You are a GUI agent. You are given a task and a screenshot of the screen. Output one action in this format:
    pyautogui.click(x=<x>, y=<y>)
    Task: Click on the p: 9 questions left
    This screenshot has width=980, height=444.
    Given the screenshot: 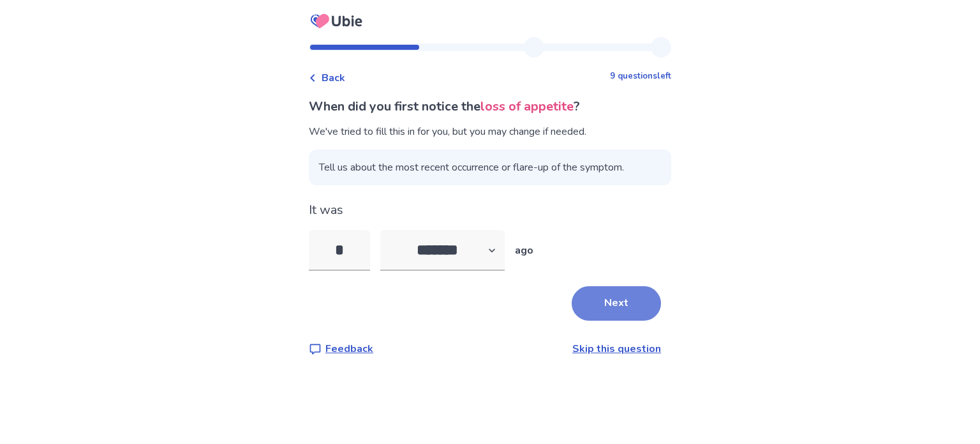 What is the action you would take?
    pyautogui.click(x=641, y=76)
    